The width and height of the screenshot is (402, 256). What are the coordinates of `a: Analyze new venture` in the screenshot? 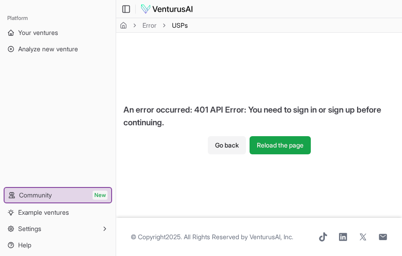 It's located at (58, 49).